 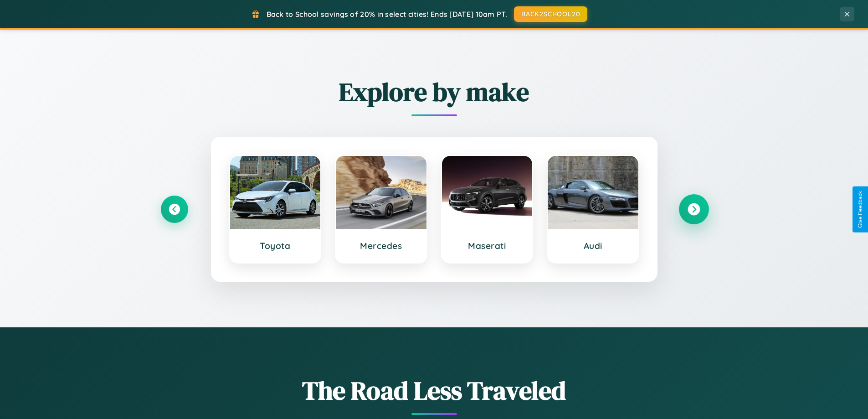 I want to click on h2: Explore by make, so click(x=434, y=92).